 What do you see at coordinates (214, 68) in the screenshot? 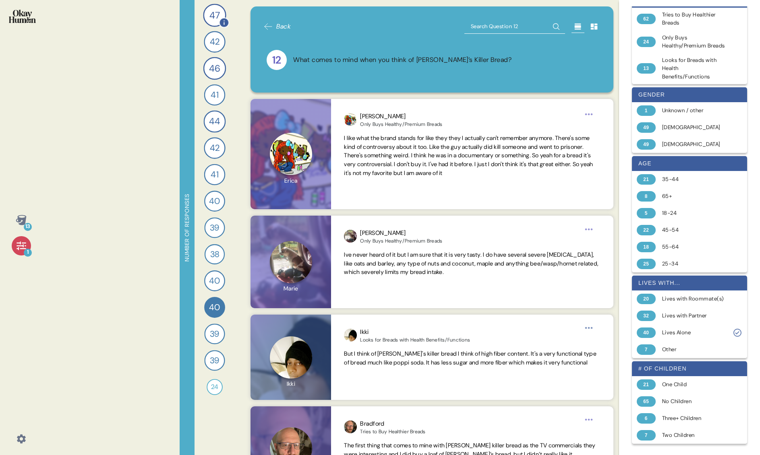
I see `span: 46` at bounding box center [214, 68].